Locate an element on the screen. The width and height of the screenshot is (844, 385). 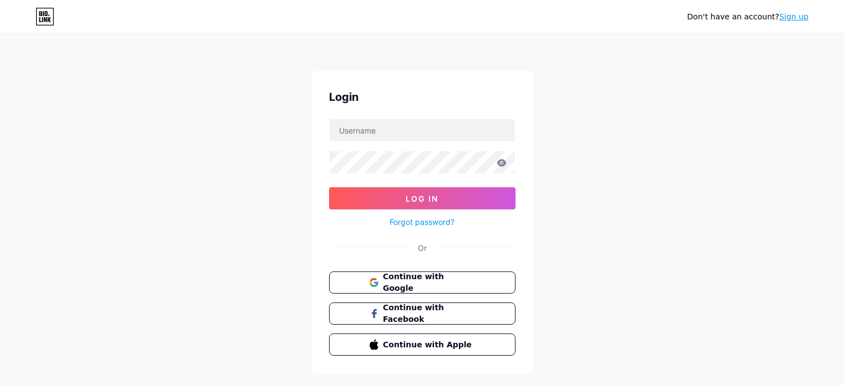
span: Continue with Facebook is located at coordinates (428, 314).